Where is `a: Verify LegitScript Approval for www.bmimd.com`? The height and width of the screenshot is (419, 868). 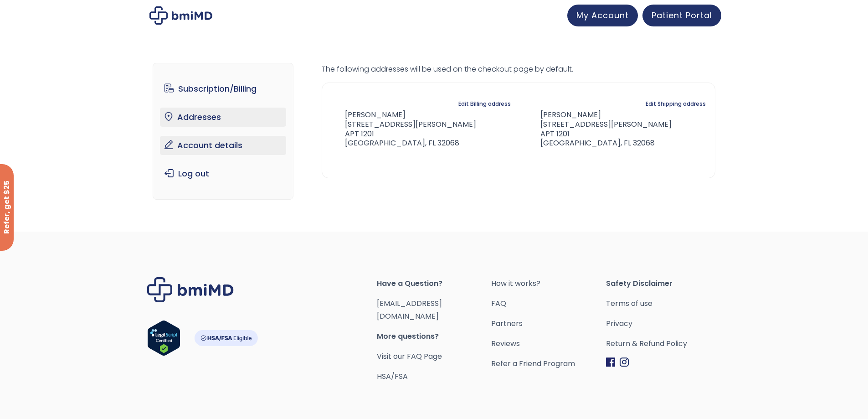 a: Verify LegitScript Approval for www.bmimd.com is located at coordinates (163, 340).